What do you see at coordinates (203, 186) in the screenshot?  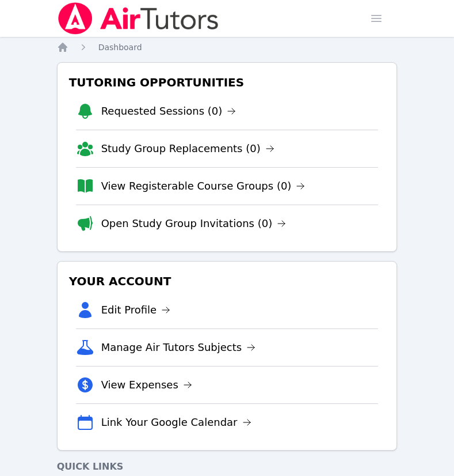 I see `a: View Registerable Course Groups (0)` at bounding box center [203, 186].